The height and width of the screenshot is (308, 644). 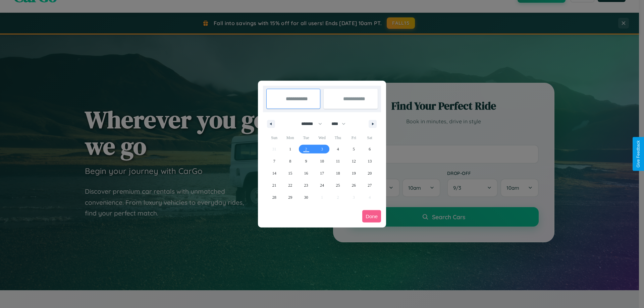 I want to click on button: 25, so click(x=338, y=185).